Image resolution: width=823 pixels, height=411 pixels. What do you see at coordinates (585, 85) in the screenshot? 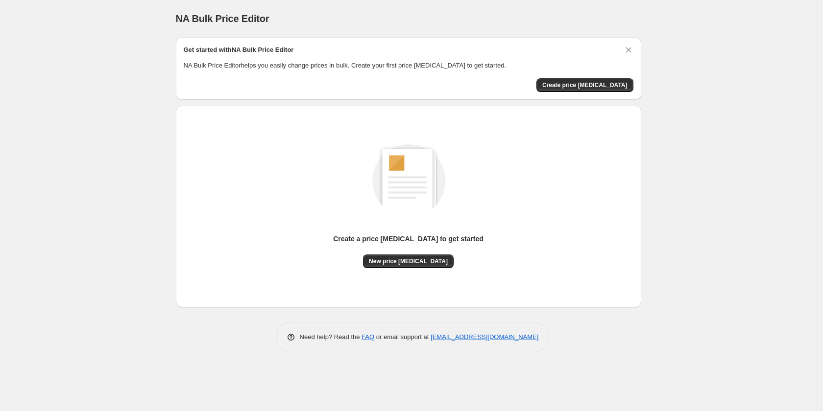
I see `button: Create price change job` at bounding box center [585, 85].